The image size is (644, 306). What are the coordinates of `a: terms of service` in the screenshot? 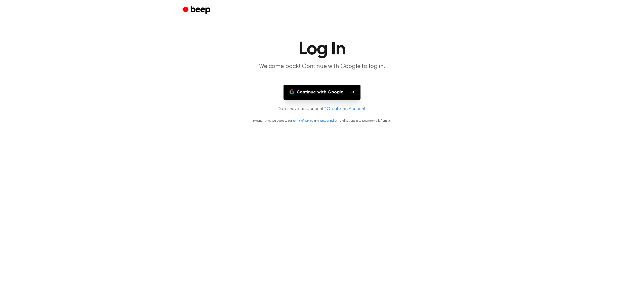 It's located at (303, 121).